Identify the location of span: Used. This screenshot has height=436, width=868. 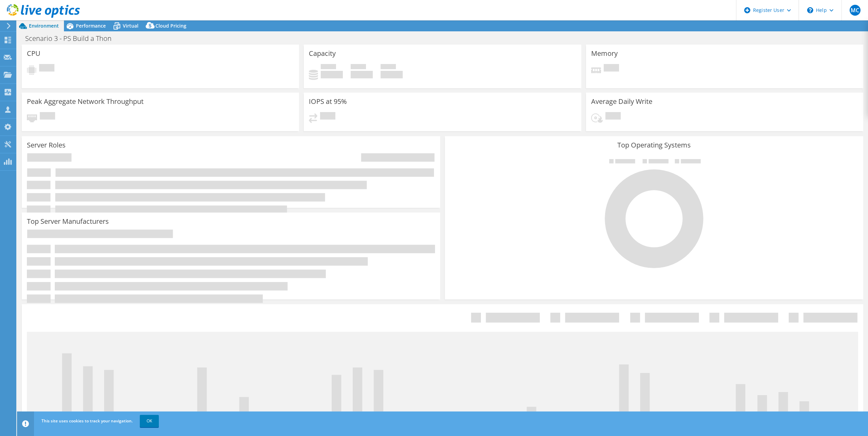
(328, 68).